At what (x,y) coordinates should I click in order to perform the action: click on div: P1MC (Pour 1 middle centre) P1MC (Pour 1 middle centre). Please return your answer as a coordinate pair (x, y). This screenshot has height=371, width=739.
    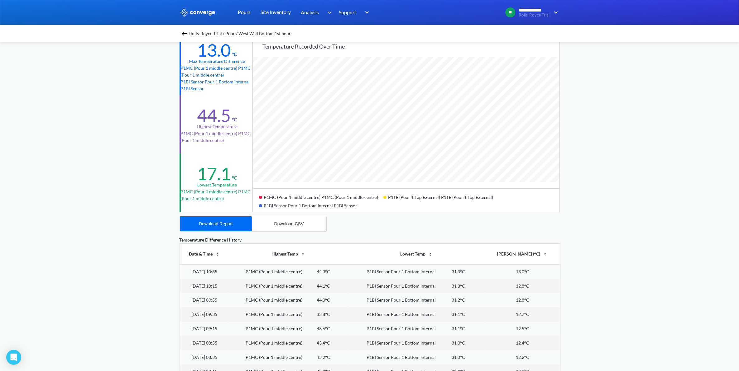
    Looking at the image, I should click on (321, 197).